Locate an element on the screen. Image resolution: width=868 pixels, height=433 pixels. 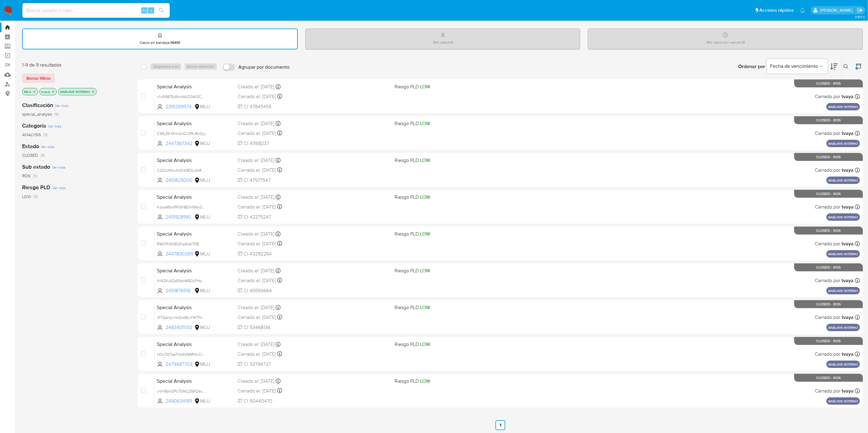
span: Accesos rápidos is located at coordinates (777, 10).